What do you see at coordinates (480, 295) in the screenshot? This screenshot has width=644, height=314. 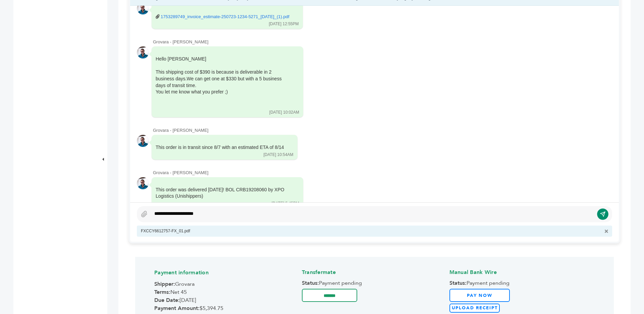 I see `a: Pay Now` at bounding box center [480, 295].